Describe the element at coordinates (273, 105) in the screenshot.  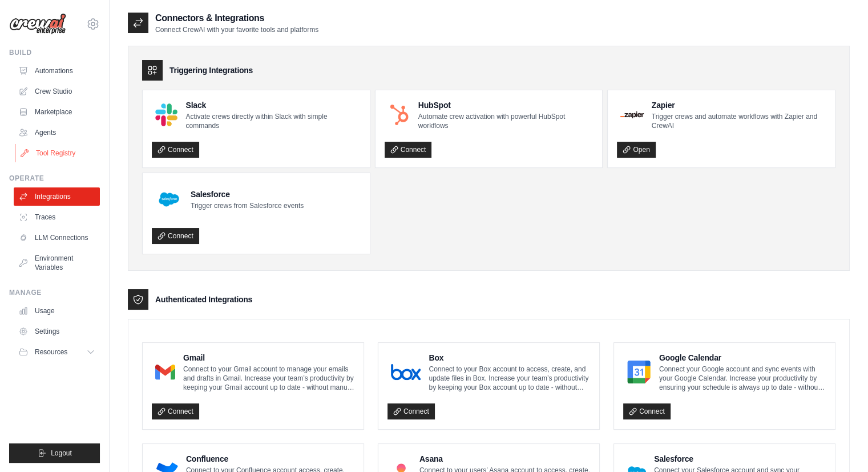
I see `h4: Slack` at that location.